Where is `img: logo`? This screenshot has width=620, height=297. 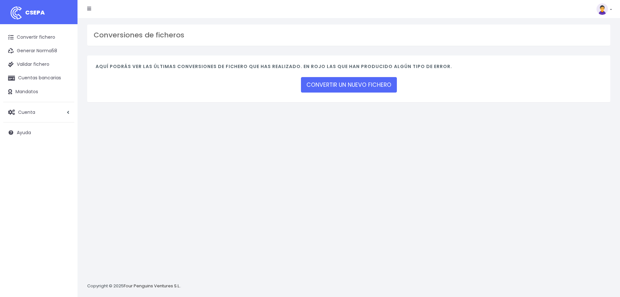
img: logo is located at coordinates (16, 13).